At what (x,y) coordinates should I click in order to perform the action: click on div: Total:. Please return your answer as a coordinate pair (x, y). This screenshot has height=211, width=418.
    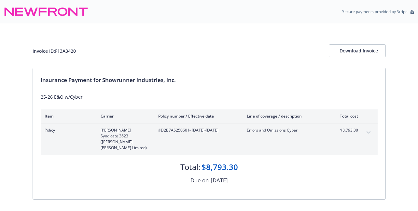
    Looking at the image, I should click on (190, 167).